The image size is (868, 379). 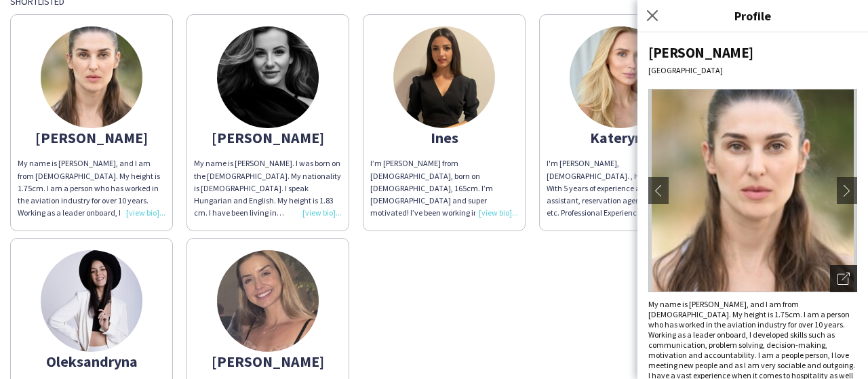 What do you see at coordinates (620, 138) in the screenshot?
I see `div: Kateryna` at bounding box center [620, 138].